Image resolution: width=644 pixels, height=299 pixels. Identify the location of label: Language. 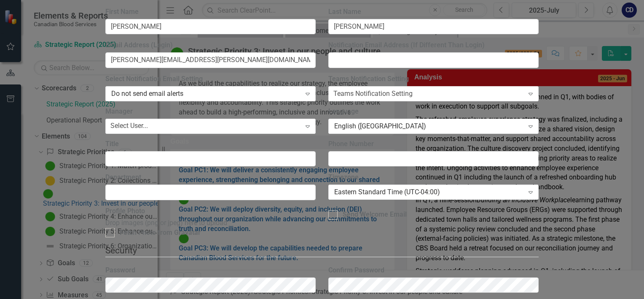
(434, 111).